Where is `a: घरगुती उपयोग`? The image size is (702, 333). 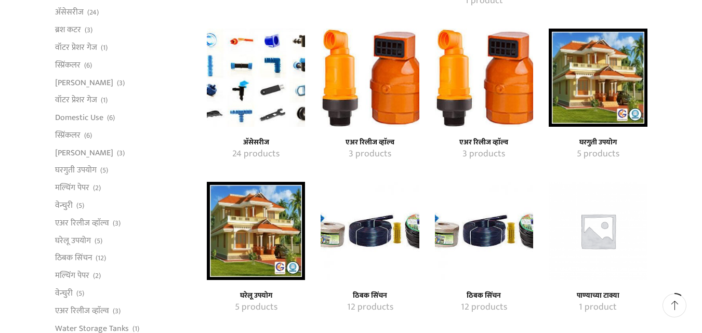 a: घरगुती उपयोग is located at coordinates (76, 171).